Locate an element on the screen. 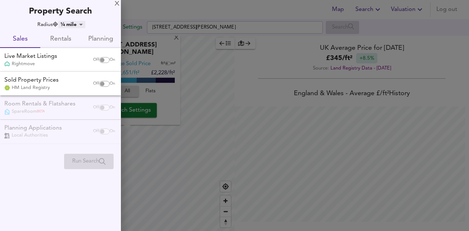 Image resolution: width=469 pixels, height=231 pixels. div: Radius is located at coordinates (48, 25).